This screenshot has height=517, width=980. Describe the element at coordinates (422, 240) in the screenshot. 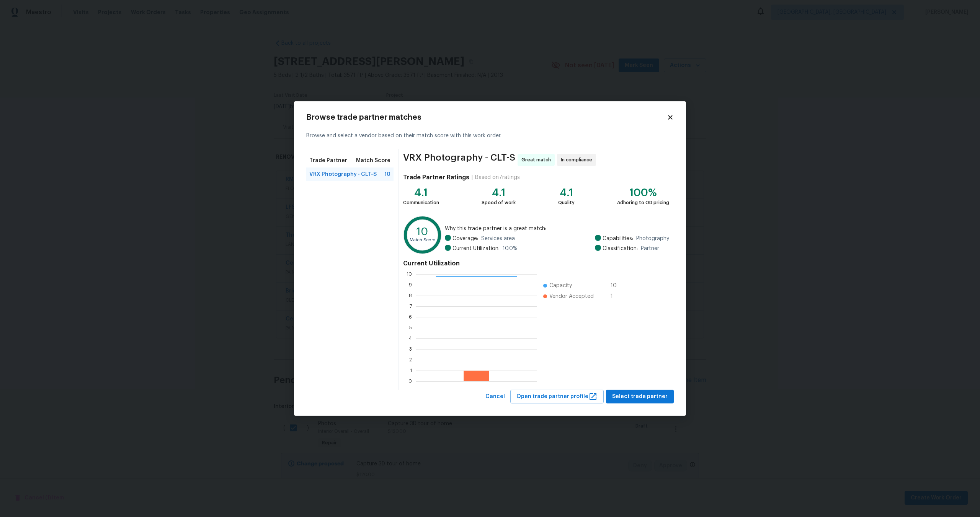

I see `text: Match Score` at that location.